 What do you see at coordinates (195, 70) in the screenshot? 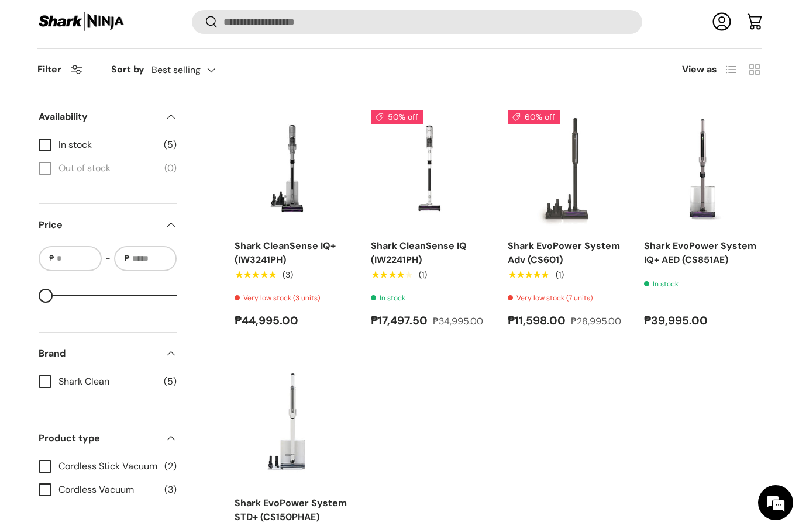
I see `button: Best selling` at bounding box center [195, 70].